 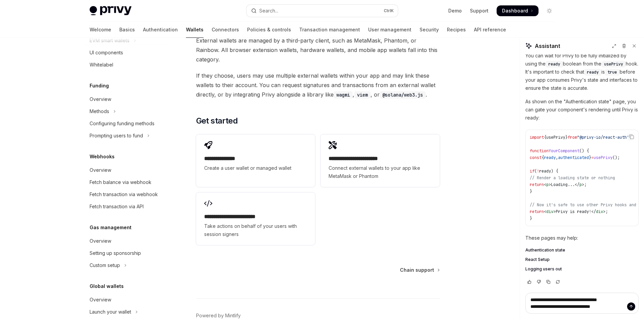 I want to click on div: Fetch balance via webhook, so click(x=120, y=182).